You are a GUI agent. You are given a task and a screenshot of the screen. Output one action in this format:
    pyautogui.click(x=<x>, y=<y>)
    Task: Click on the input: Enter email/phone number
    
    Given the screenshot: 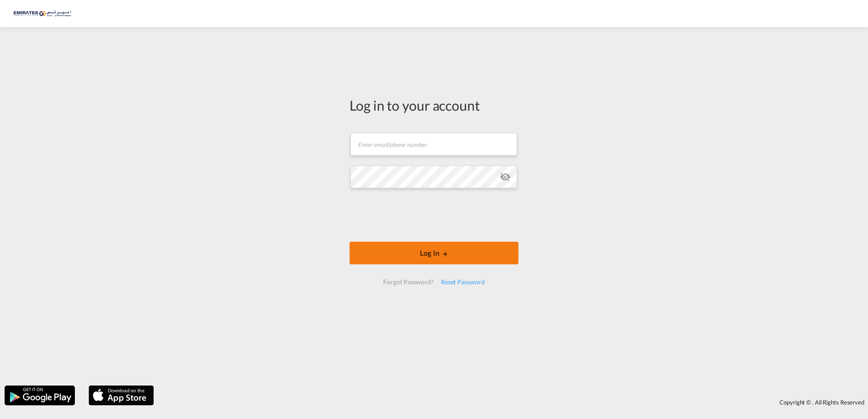 What is the action you would take?
    pyautogui.click(x=433, y=145)
    